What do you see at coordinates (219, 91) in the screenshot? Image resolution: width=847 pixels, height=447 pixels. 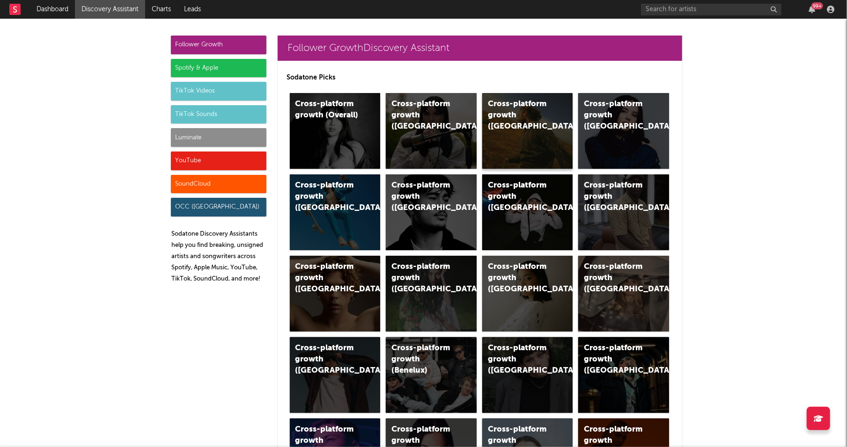 I see `div: TikTok Videos` at bounding box center [219, 91].